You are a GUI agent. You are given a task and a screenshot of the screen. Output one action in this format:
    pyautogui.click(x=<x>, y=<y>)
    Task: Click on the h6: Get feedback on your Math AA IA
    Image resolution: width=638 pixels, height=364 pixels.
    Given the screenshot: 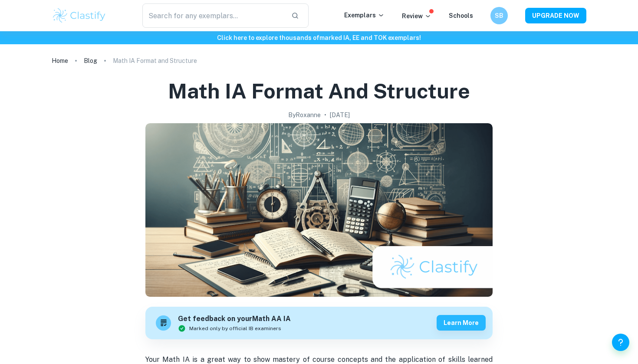 What is the action you would take?
    pyautogui.click(x=235, y=319)
    